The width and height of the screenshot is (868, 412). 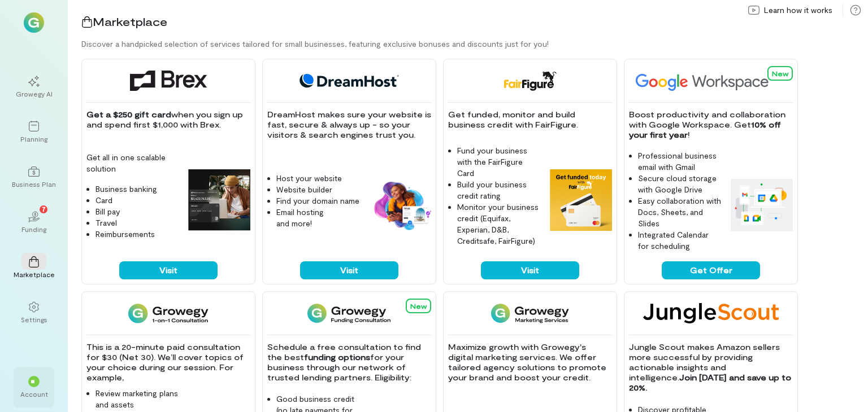 I want to click on li: Website builder, so click(x=318, y=190).